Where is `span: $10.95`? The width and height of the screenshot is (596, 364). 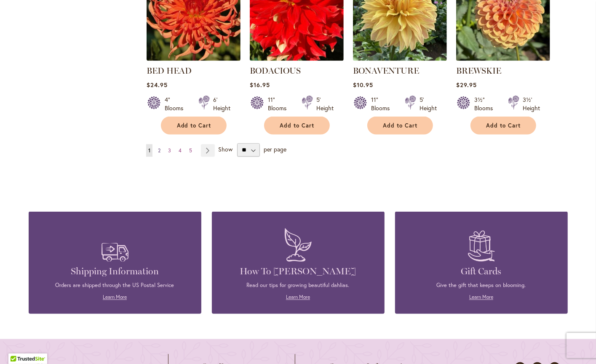
span: $10.95 is located at coordinates (363, 85).